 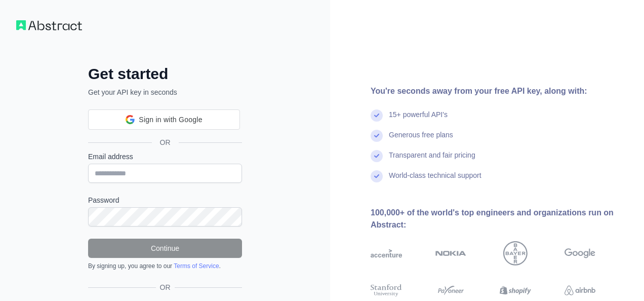 I want to click on div: You're seconds away from your free API key, along with:, so click(x=499, y=91).